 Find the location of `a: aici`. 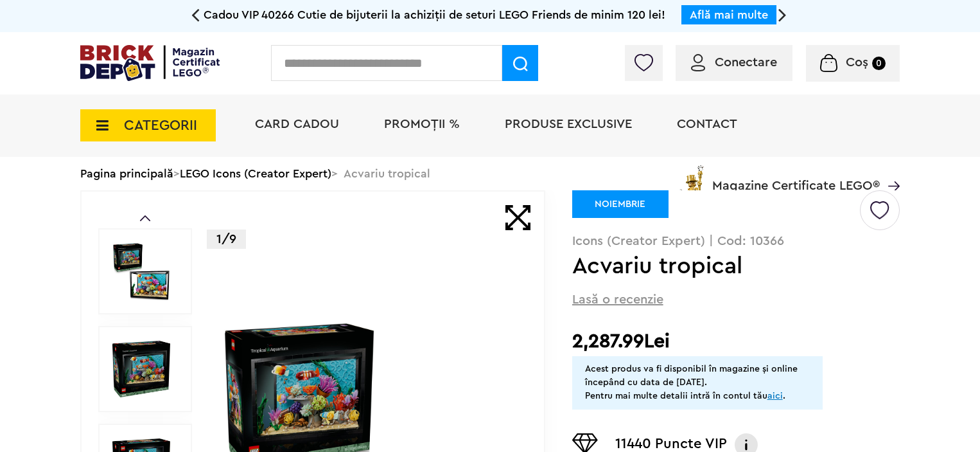

a: aici is located at coordinates (775, 396).